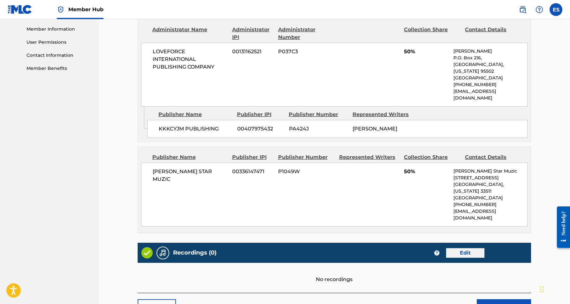 This screenshot has height=304, width=570. Describe the element at coordinates (59, 68) in the screenshot. I see `a: Member Benefits` at that location.